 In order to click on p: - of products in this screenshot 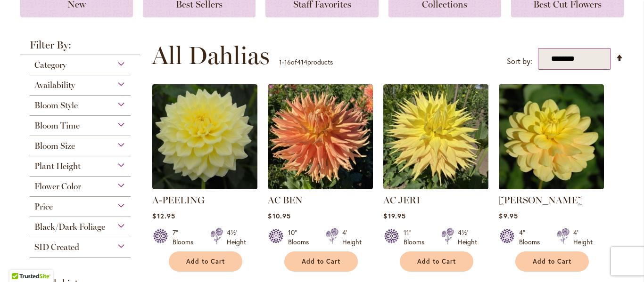, I will do `click(306, 62)`.